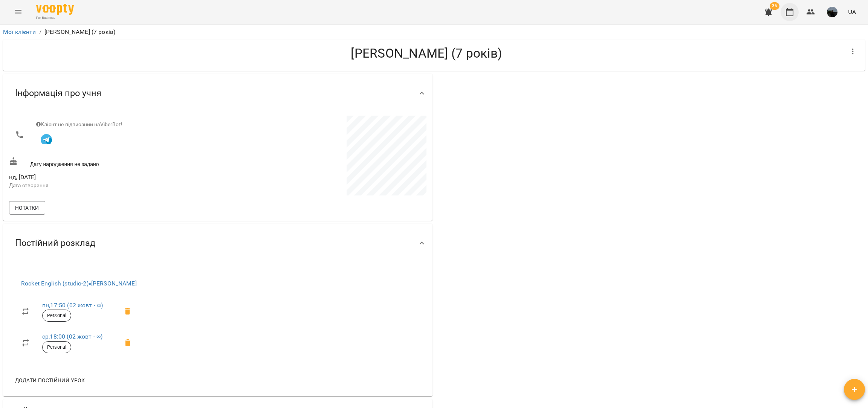  I want to click on span: Постійний розклад, so click(55, 243).